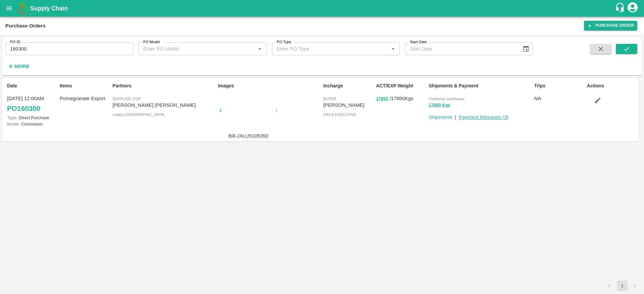 The height and width of the screenshot is (294, 644). I want to click on button: 17850, so click(382, 99).